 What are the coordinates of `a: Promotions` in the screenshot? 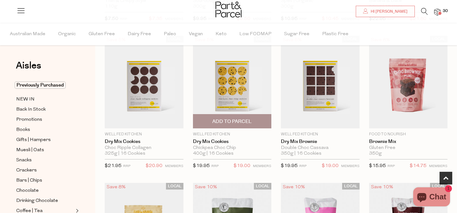 It's located at (45, 120).